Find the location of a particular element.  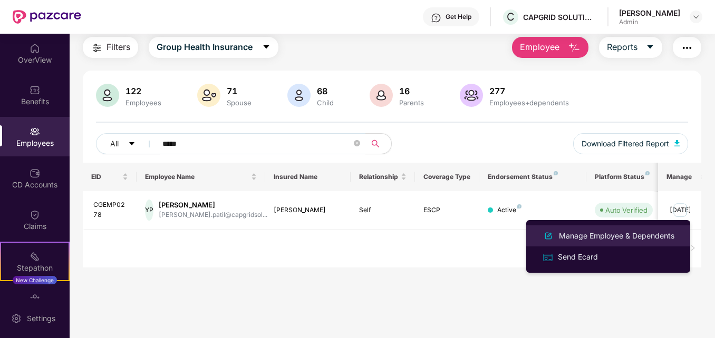

div: 122 is located at coordinates (143, 91).